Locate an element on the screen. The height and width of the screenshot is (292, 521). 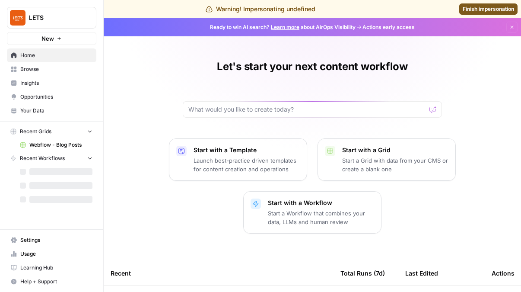
a: Learn more is located at coordinates (285, 27).